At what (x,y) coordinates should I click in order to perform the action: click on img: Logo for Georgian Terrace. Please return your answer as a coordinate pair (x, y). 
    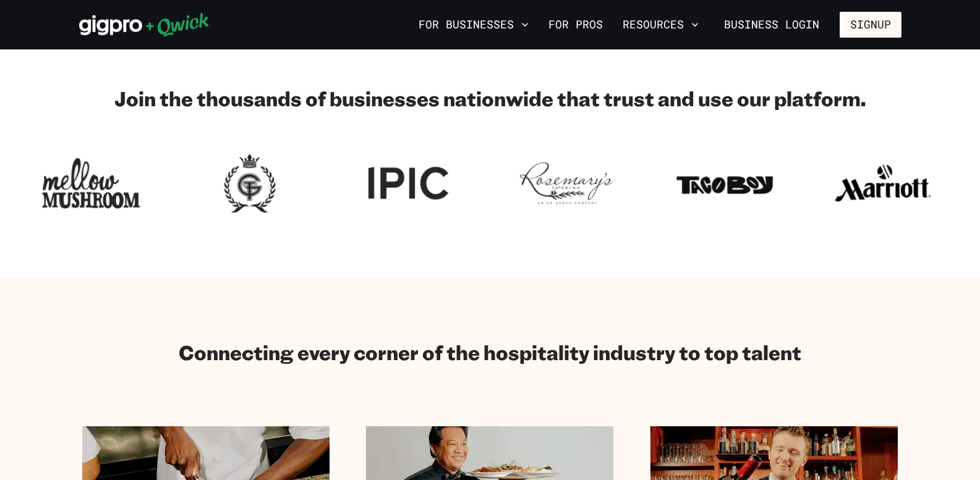
    Looking at the image, I should click on (250, 183).